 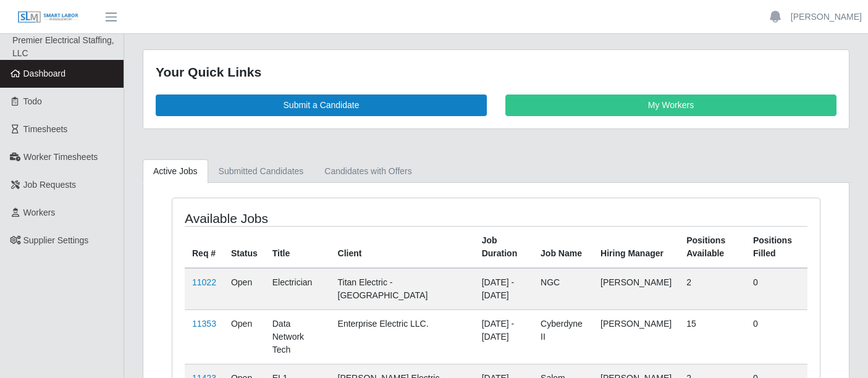 What do you see at coordinates (63, 46) in the screenshot?
I see `span: Premier Electrical Staffing, LLC` at bounding box center [63, 46].